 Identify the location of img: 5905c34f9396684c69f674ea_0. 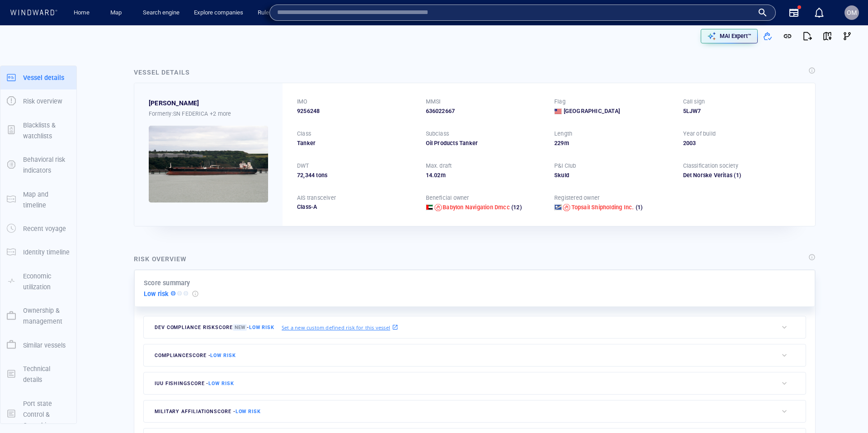
(208, 165).